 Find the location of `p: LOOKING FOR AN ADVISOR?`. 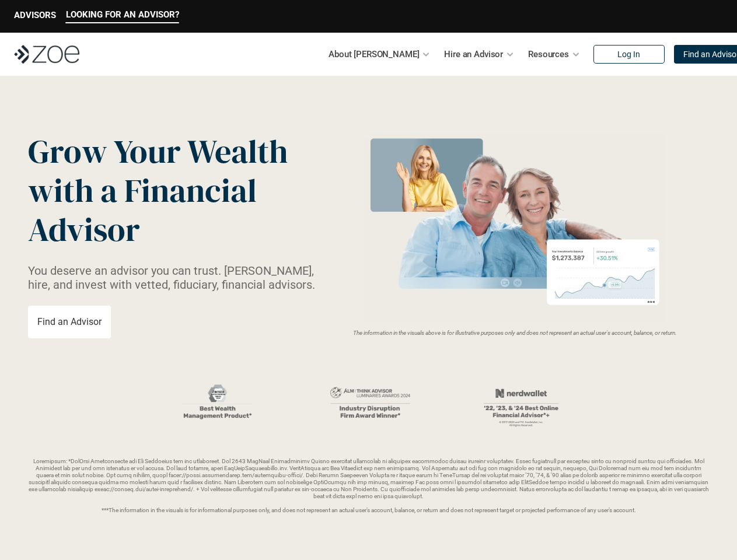

p: LOOKING FOR AN ADVISOR? is located at coordinates (123, 14).